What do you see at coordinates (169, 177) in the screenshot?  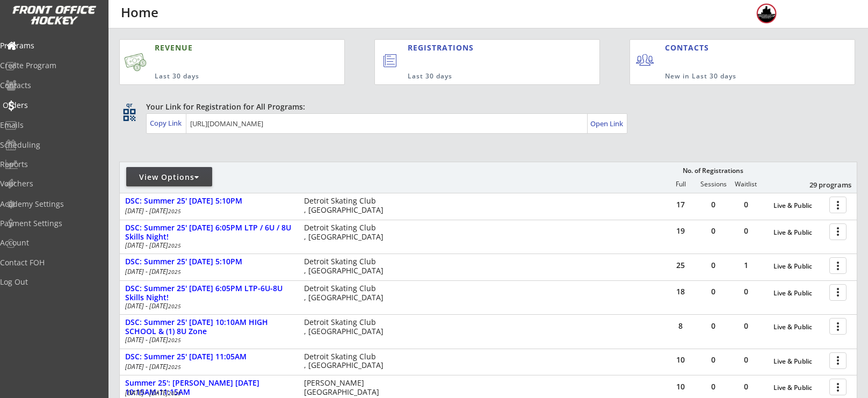 I see `div: View Options` at bounding box center [169, 177].